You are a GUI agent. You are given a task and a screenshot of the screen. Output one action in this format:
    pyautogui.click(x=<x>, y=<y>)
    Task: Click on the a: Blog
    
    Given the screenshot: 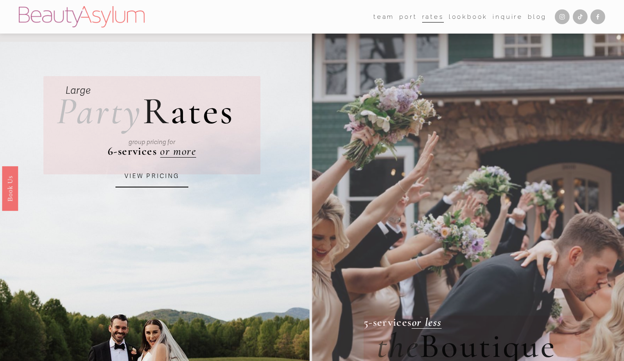 What is the action you would take?
    pyautogui.click(x=537, y=17)
    